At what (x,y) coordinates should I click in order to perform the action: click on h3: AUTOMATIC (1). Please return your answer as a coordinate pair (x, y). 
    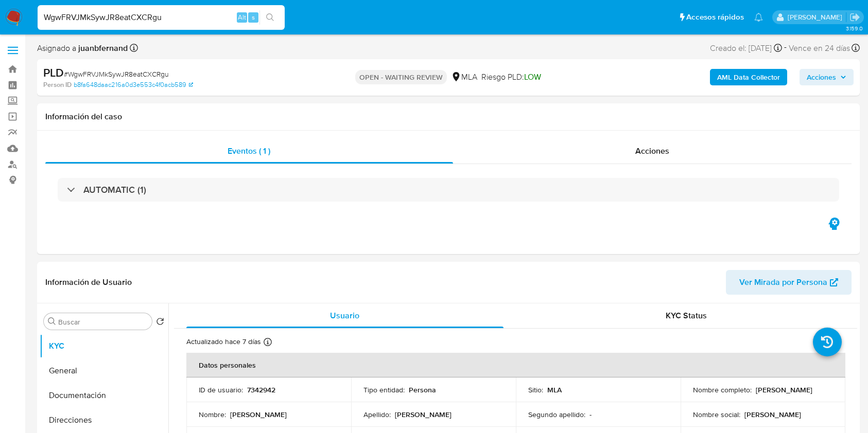
    Looking at the image, I should click on (115, 190).